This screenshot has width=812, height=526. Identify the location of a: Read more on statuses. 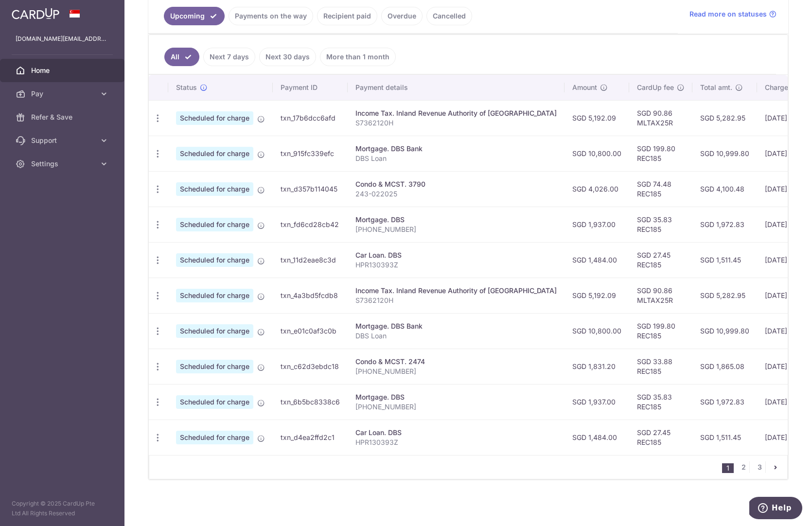
(733, 14).